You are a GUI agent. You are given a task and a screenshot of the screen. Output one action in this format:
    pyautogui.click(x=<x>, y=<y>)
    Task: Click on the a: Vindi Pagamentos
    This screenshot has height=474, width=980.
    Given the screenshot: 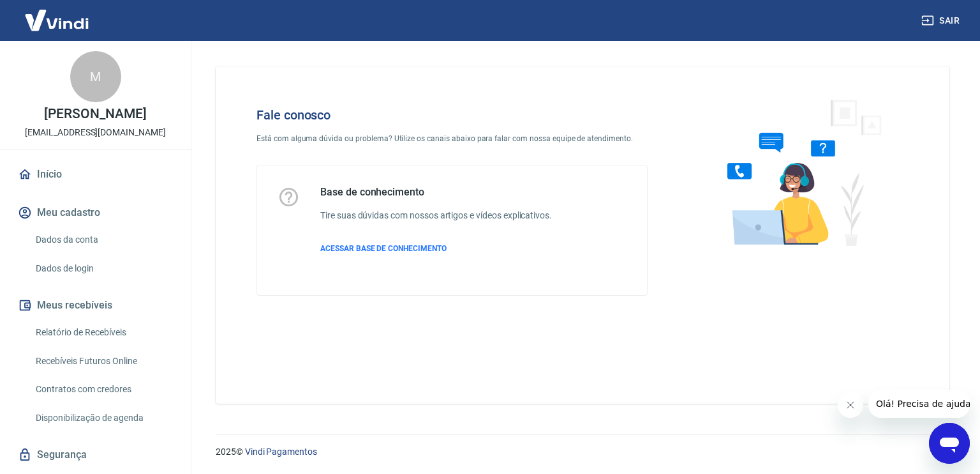 What is the action you would take?
    pyautogui.click(x=281, y=451)
    